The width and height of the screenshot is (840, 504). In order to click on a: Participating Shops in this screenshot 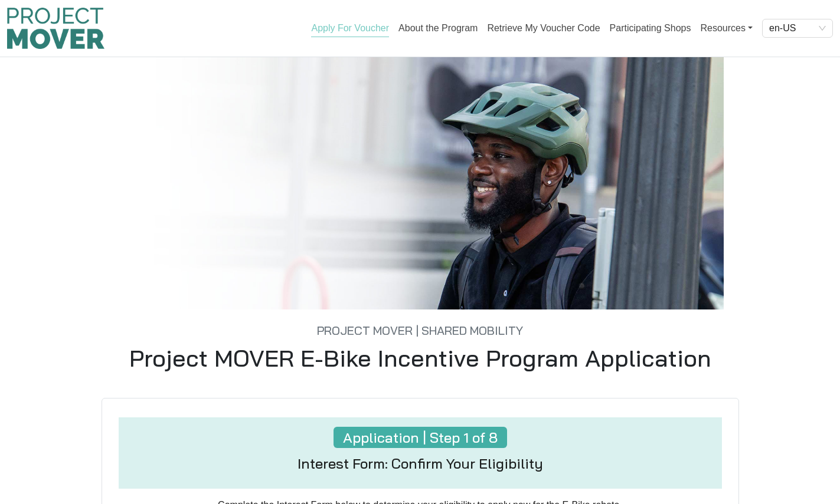, I will do `click(651, 28)`.